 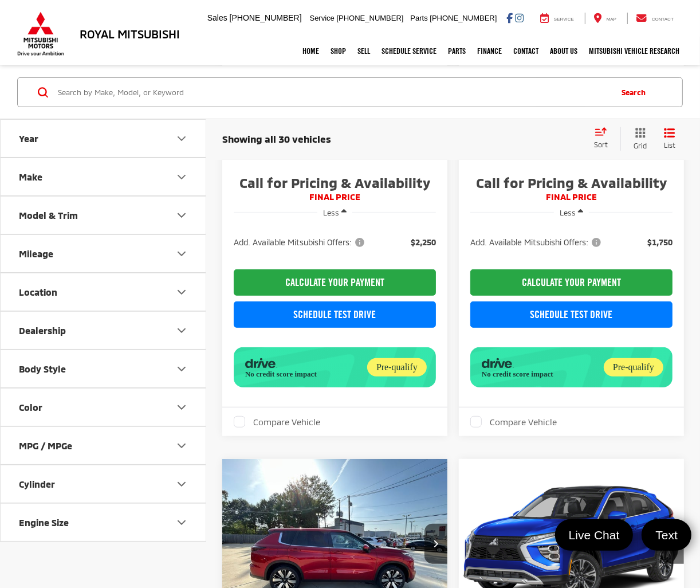 What do you see at coordinates (670, 138) in the screenshot?
I see `button: List View` at bounding box center [670, 138].